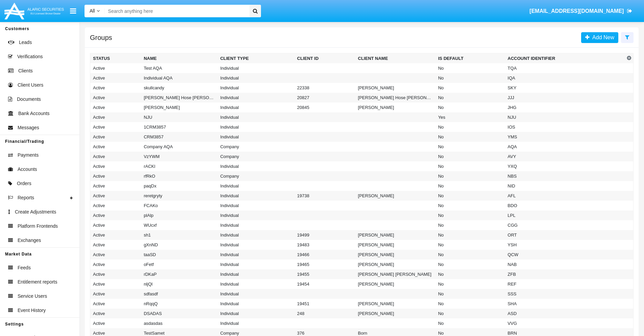  I want to click on span: Clients, so click(25, 71).